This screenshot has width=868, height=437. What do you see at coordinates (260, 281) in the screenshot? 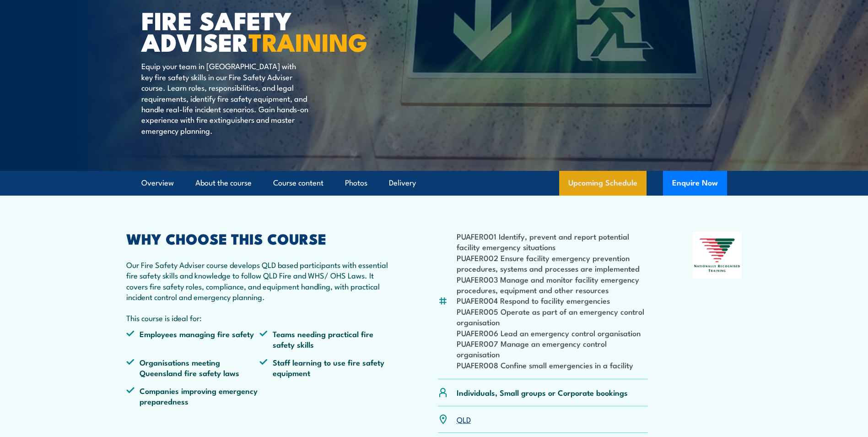
I see `p: Our Fire Safety Adviser course develops QLD based participants with essential fire safety skills ...` at bounding box center [260, 281].